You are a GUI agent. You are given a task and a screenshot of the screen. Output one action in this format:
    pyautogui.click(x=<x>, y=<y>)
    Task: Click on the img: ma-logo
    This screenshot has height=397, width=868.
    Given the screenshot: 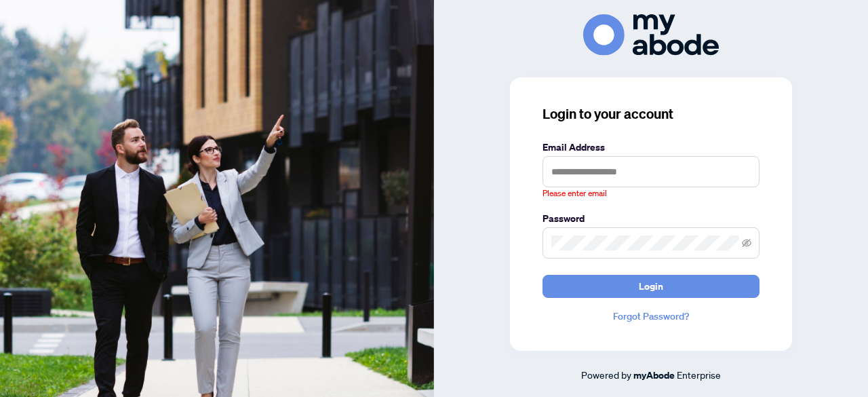 What is the action you would take?
    pyautogui.click(x=651, y=35)
    